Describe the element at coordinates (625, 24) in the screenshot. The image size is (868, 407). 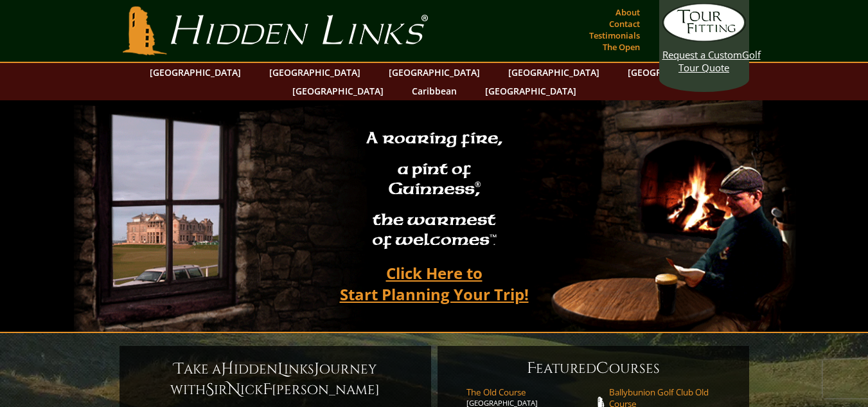
I see `a: Contact` at that location.